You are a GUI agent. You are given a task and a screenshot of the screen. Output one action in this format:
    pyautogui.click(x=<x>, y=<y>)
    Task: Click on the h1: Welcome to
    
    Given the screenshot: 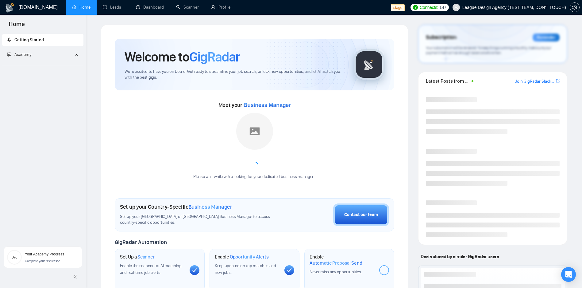 What is the action you would take?
    pyautogui.click(x=182, y=57)
    